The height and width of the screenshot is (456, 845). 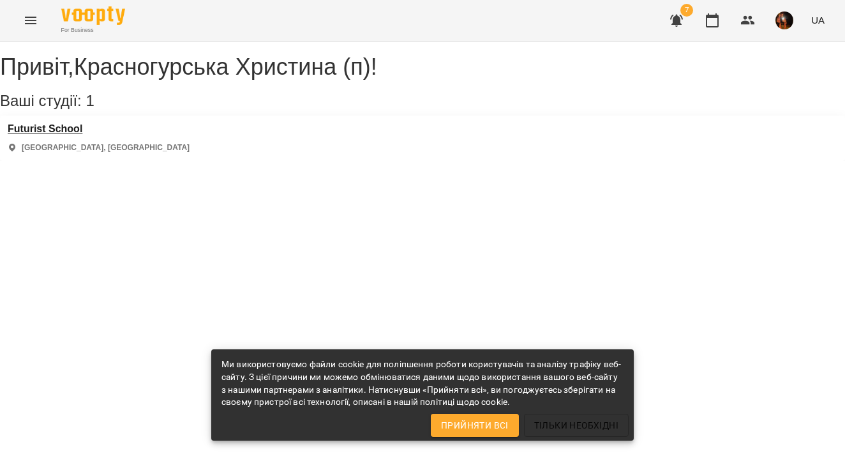 I want to click on h3: Futurist School, so click(x=98, y=129).